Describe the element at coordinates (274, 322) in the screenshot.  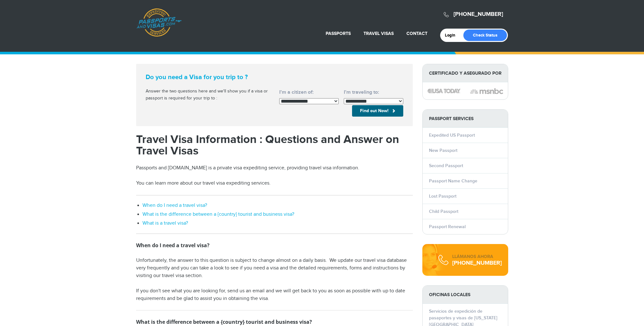
I see `h3: What is the difference between a {country} tourist and business visa?` at that location.